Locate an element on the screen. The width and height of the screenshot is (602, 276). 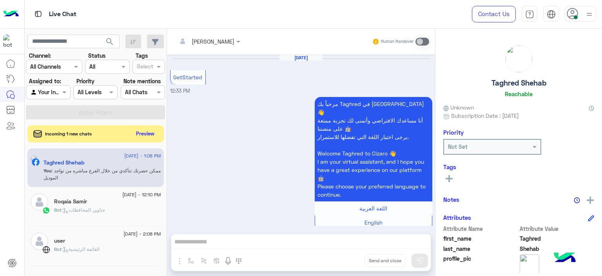
div: Select is located at coordinates (144, 67).